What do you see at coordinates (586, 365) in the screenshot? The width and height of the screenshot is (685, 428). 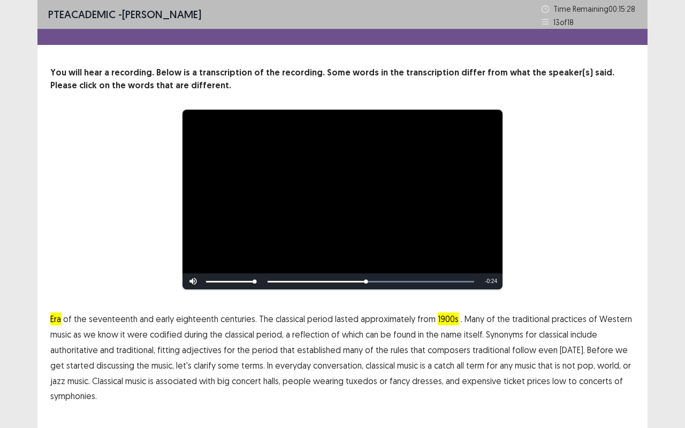 I see `span: pop,` at bounding box center [586, 365].